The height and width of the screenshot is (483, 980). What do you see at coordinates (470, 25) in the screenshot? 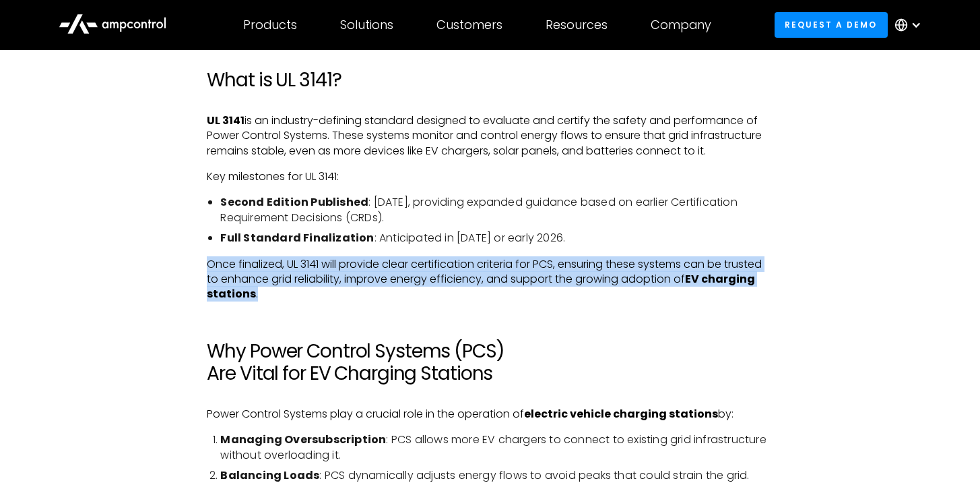
I see `div: Customers` at bounding box center [470, 25].